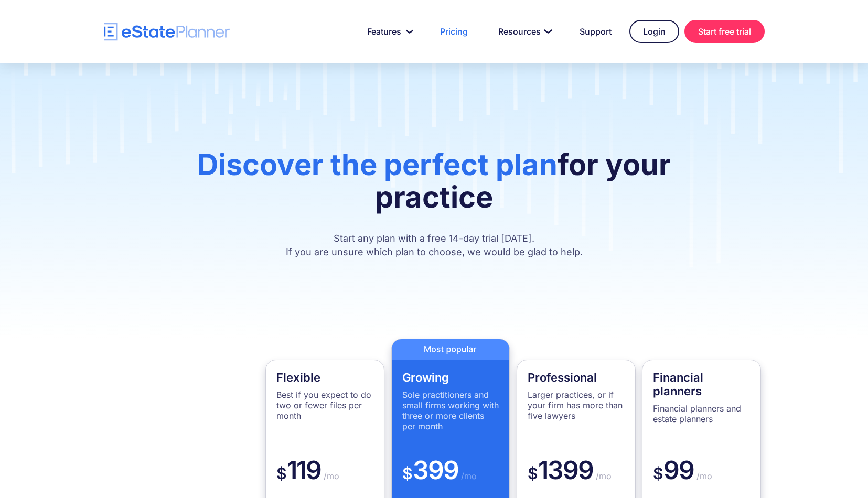 The width and height of the screenshot is (868, 498). Describe the element at coordinates (595, 32) in the screenshot. I see `a: Support` at that location.